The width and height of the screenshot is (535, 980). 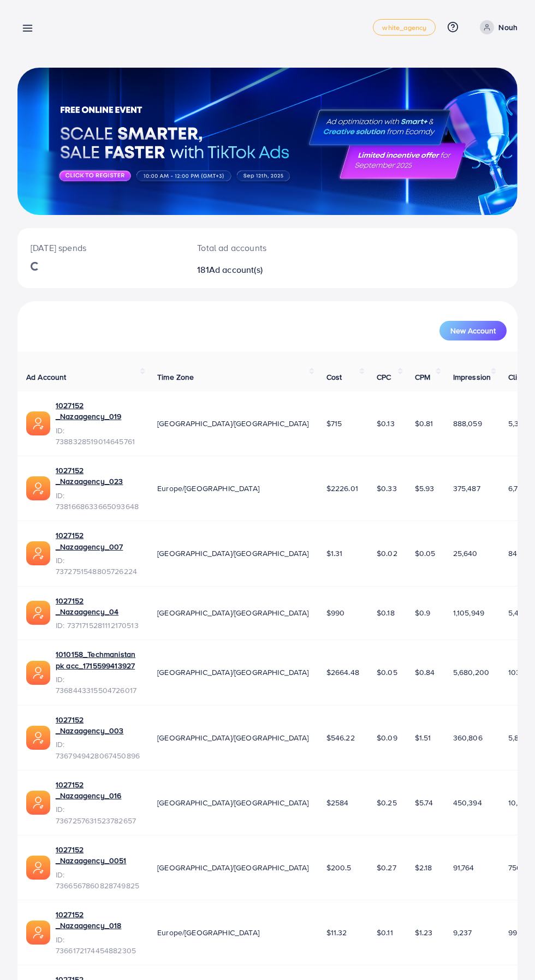 I want to click on p: Total ad accounts, so click(x=246, y=248).